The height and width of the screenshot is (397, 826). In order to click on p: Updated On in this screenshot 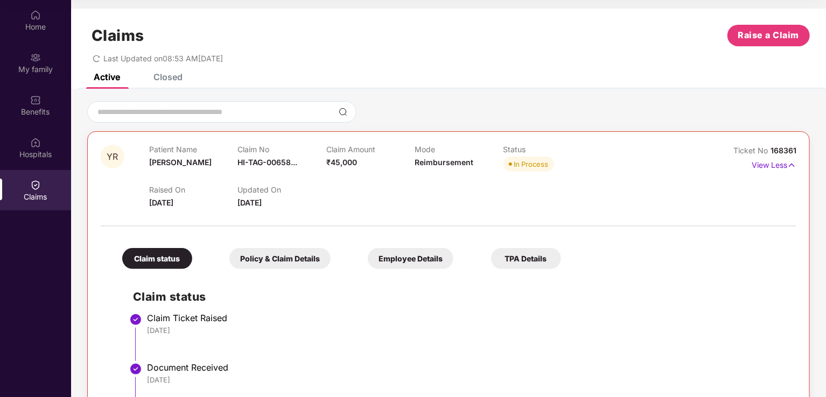, I will do `click(282, 190)`.